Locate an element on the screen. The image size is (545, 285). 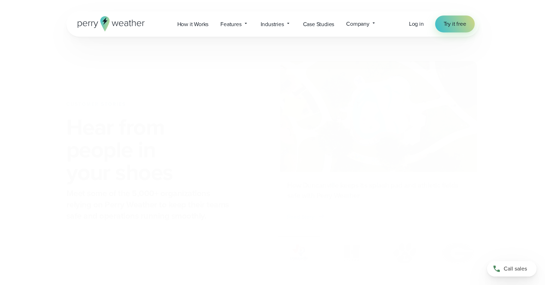
span: Features is located at coordinates (230, 24).